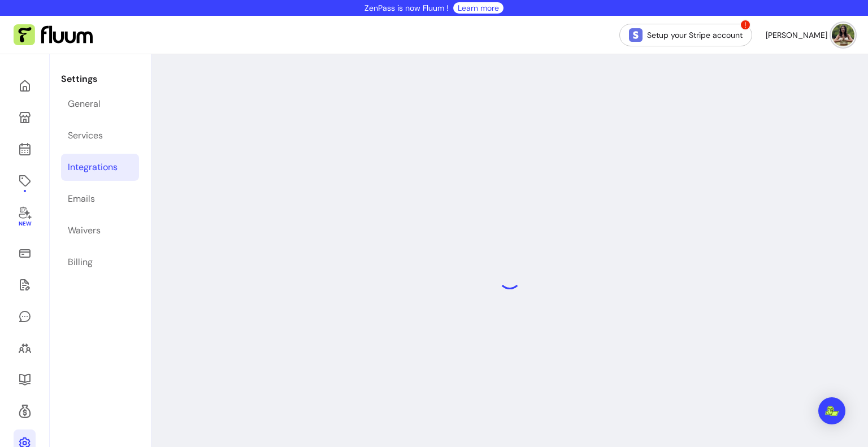 This screenshot has width=868, height=447. I want to click on div: Open Intercom Messenger, so click(832, 411).